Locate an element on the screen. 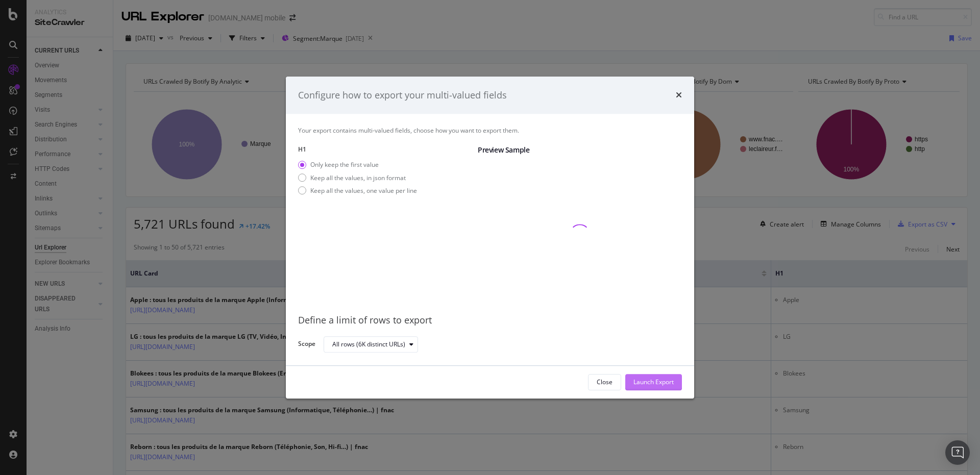 This screenshot has height=475, width=980. div: Close is located at coordinates (604, 382).